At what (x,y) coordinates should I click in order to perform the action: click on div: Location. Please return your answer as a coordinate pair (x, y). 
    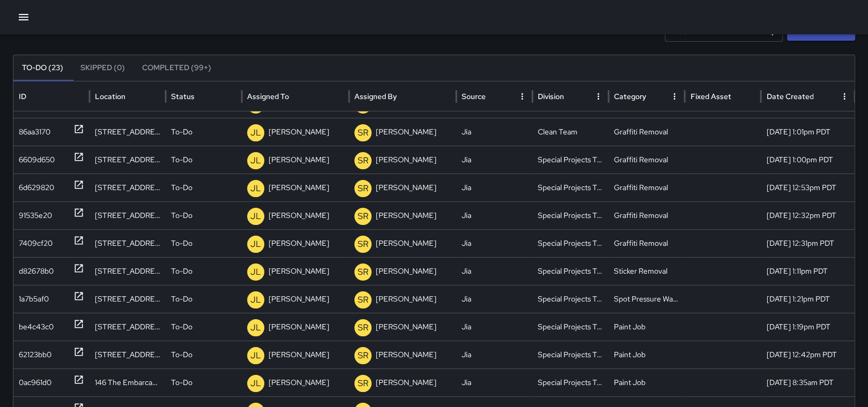
    Looking at the image, I should click on (110, 97).